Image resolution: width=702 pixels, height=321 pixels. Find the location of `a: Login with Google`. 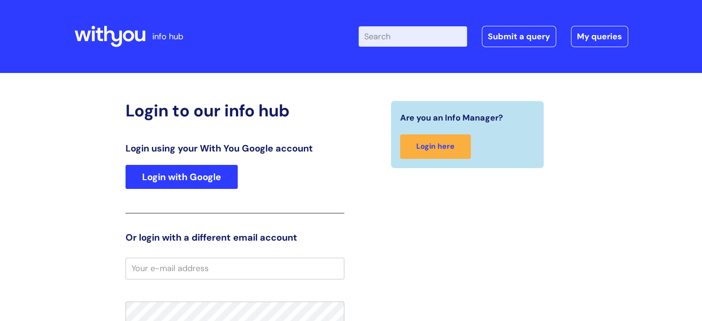

a: Login with Google is located at coordinates (181, 177).